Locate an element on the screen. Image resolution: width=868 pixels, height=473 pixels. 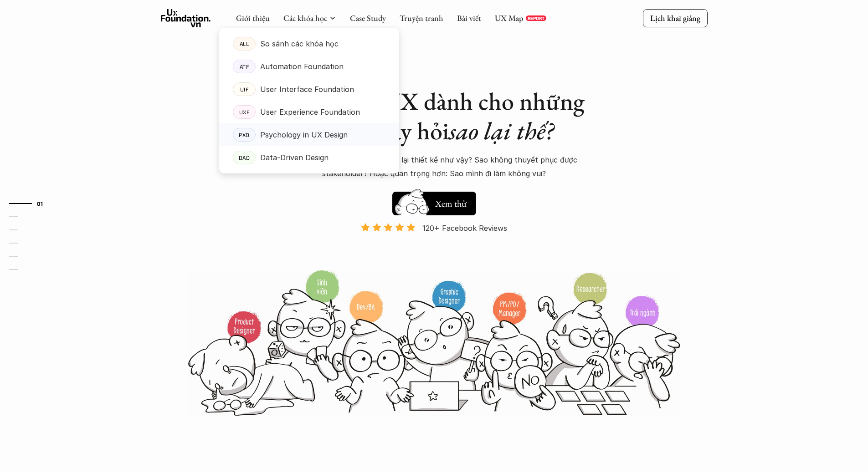
a: ATFAutomation Foundation is located at coordinates (309, 67).